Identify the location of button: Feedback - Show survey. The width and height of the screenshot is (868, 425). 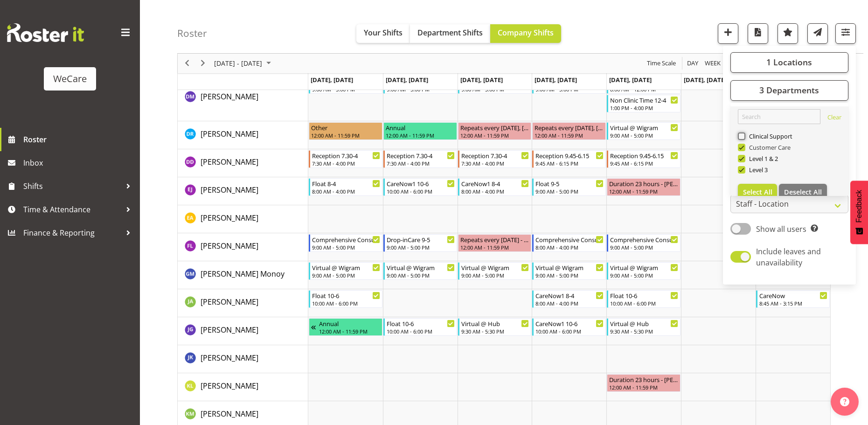
(859, 212).